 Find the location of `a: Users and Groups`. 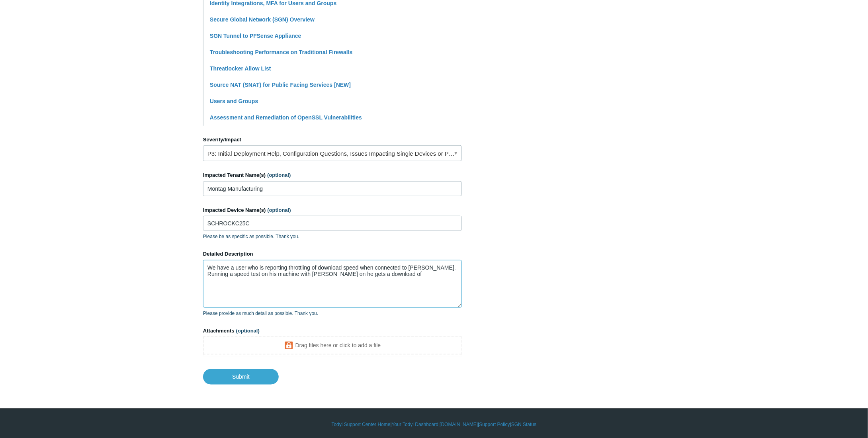

a: Users and Groups is located at coordinates (234, 101).